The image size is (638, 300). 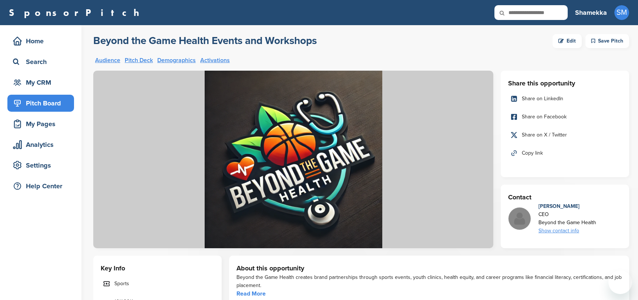 What do you see at coordinates (41, 145) in the screenshot?
I see `a: Analytics` at bounding box center [41, 145].